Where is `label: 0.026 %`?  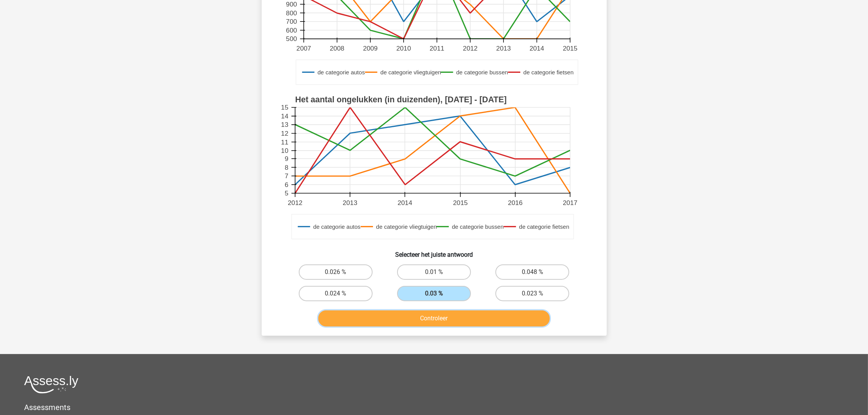
label: 0.026 % is located at coordinates (336, 272).